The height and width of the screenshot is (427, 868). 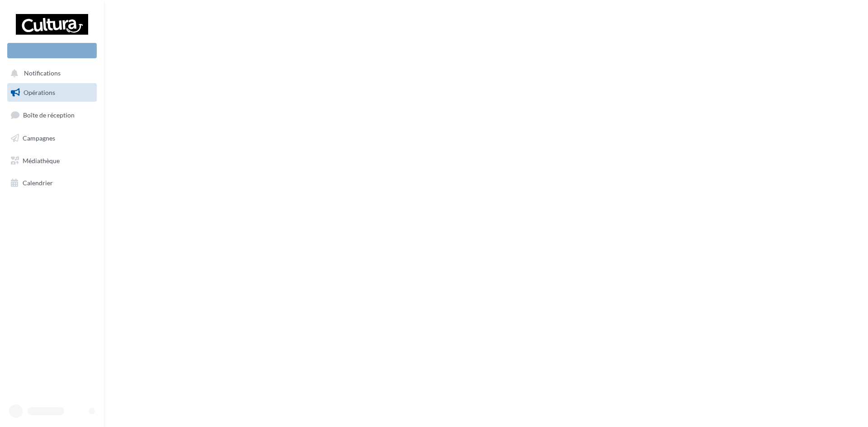 I want to click on a: Campagnes, so click(x=52, y=138).